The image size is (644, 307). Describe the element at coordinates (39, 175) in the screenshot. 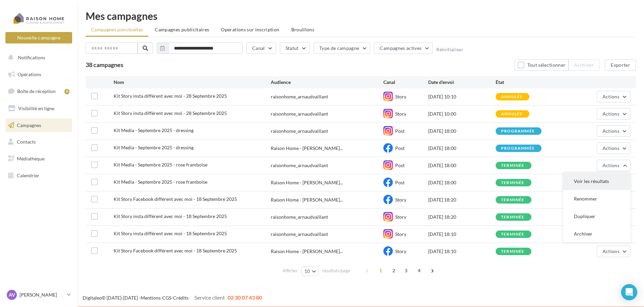

I see `a: Calendrier` at that location.